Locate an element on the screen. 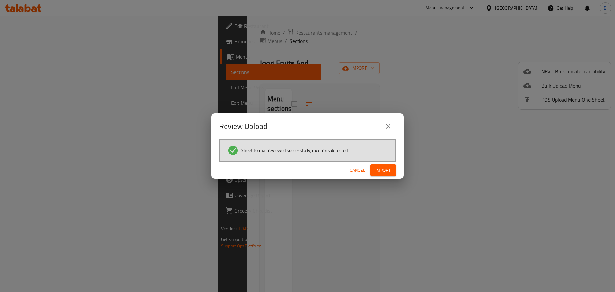 The height and width of the screenshot is (292, 615). span: Sheet format reviewed successfully, no errors detected. is located at coordinates (294, 150).